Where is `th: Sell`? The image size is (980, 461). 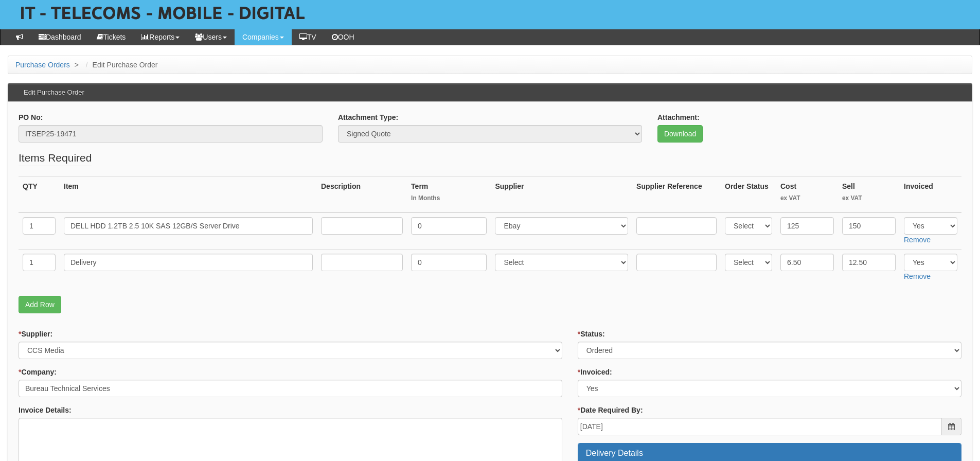
th: Sell is located at coordinates (869, 195).